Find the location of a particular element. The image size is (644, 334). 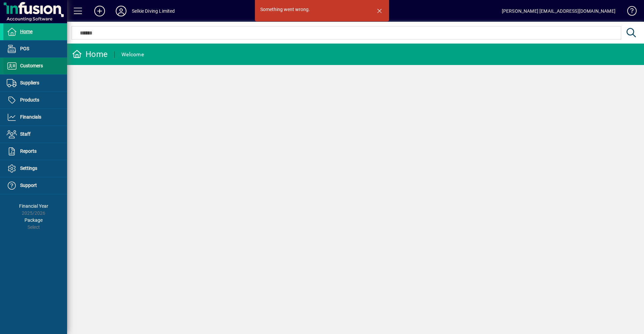

button: Add is located at coordinates (100, 11).